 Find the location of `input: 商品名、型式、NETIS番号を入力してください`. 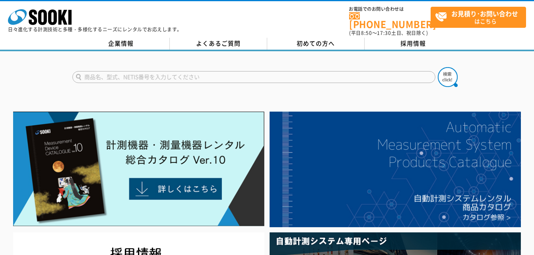

input: 商品名、型式、NETIS番号を入力してください is located at coordinates (254, 77).